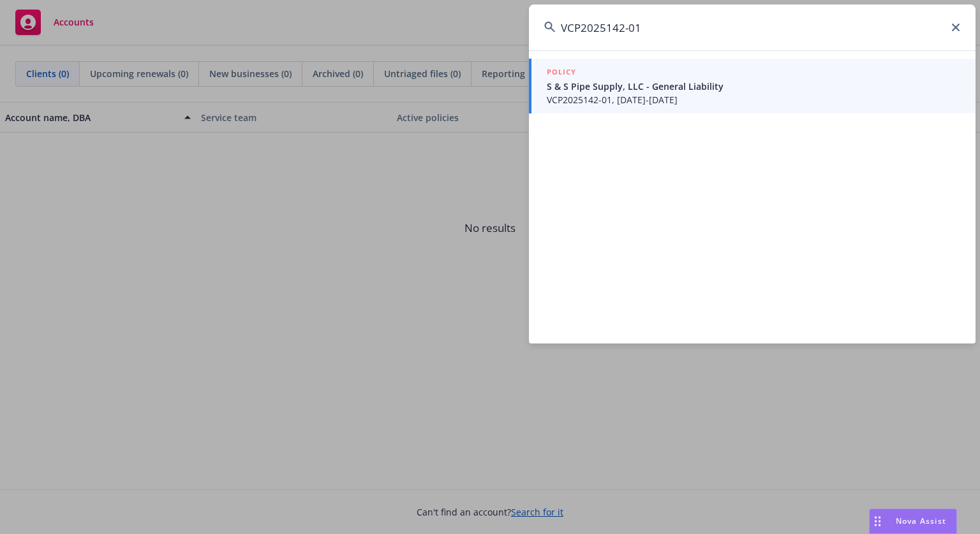  I want to click on div: Drag to move, so click(876, 521).